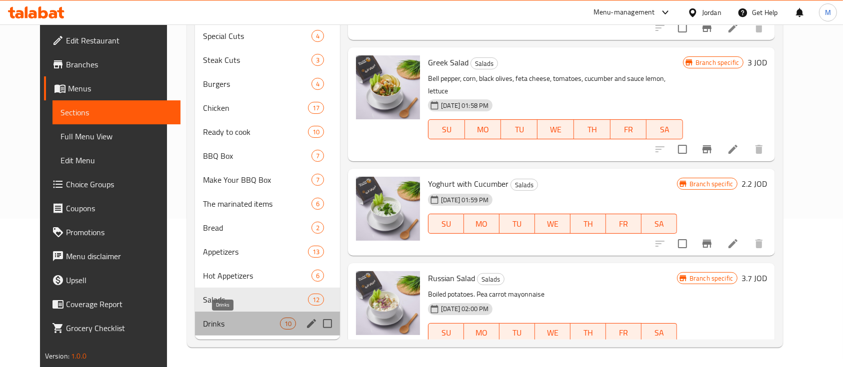 This screenshot has height=367, width=843. What do you see at coordinates (267, 132) in the screenshot?
I see `div: Ready to cook10` at bounding box center [267, 132].